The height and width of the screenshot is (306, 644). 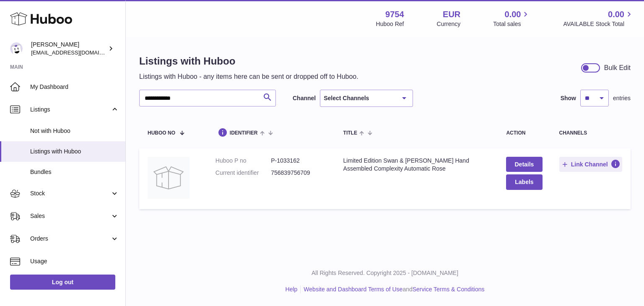 I want to click on span: Listings with Huboo, so click(x=75, y=151).